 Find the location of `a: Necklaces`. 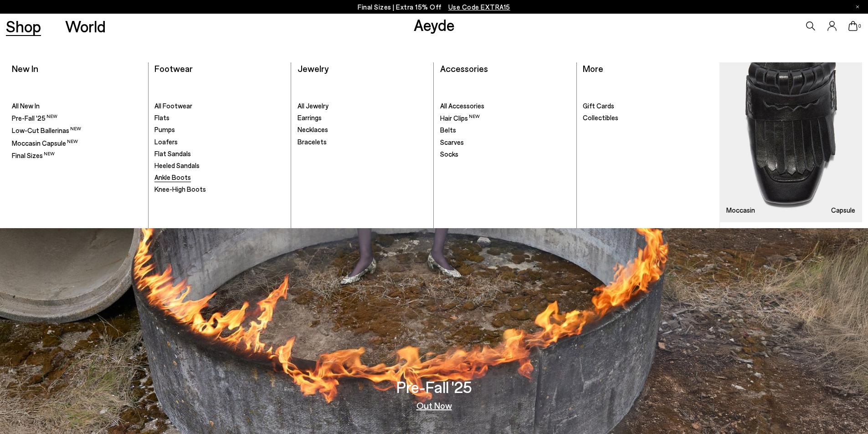

a: Necklaces is located at coordinates (362, 130).